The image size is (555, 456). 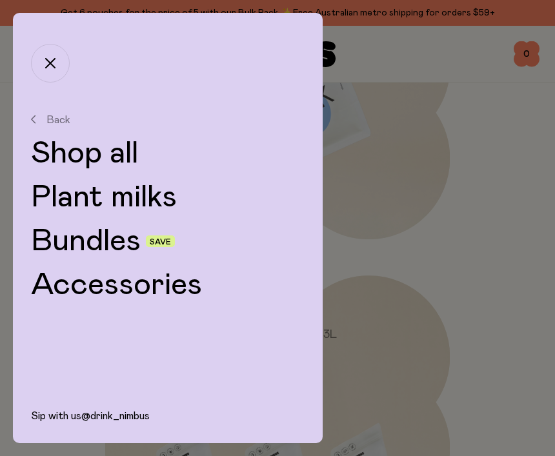 What do you see at coordinates (168, 427) in the screenshot?
I see `div: Sip with us` at bounding box center [168, 427].